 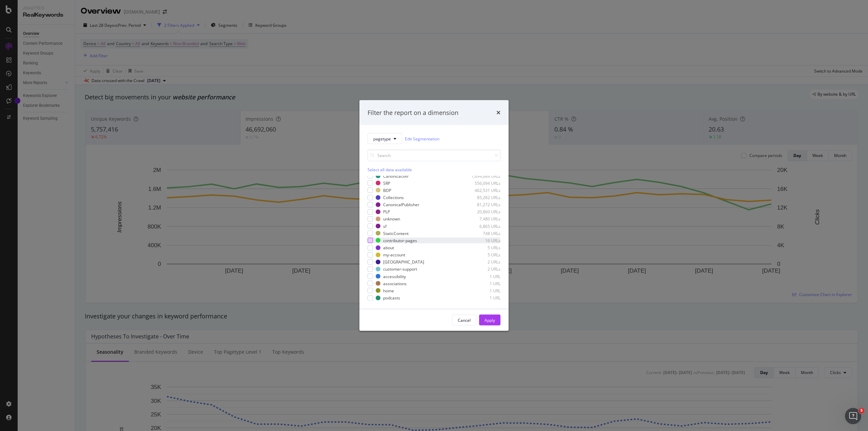 I want to click on div: contributor-pages, so click(x=400, y=240).